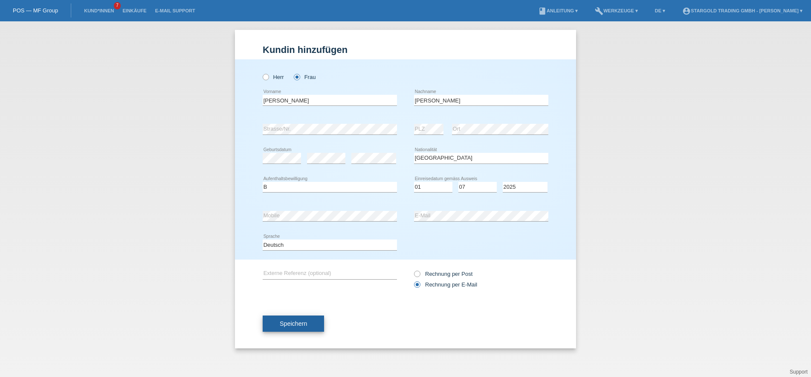  Describe the element at coordinates (660, 11) in the screenshot. I see `a: DE ▾` at that location.